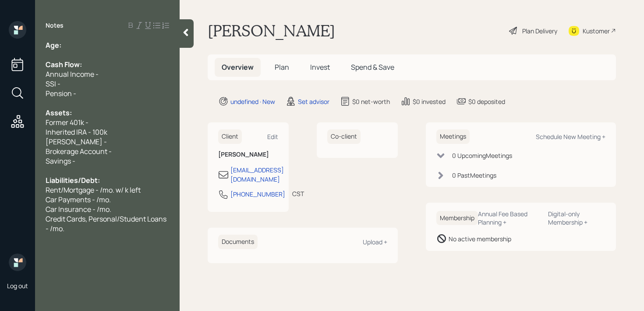  Describe the element at coordinates (487, 101) in the screenshot. I see `div: $0 deposited` at that location.